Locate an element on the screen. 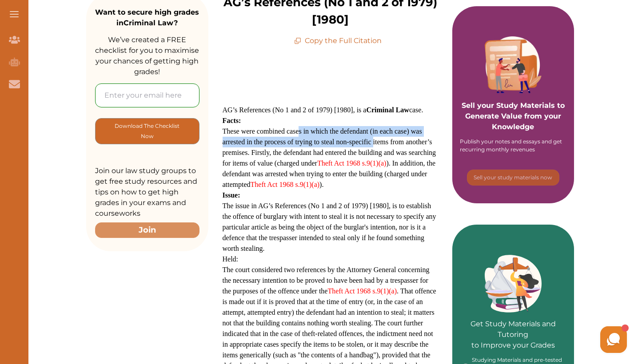  span: These were combined cases in which the defendant (in each case) was arrested in the process of tr... is located at coordinates (329, 158).